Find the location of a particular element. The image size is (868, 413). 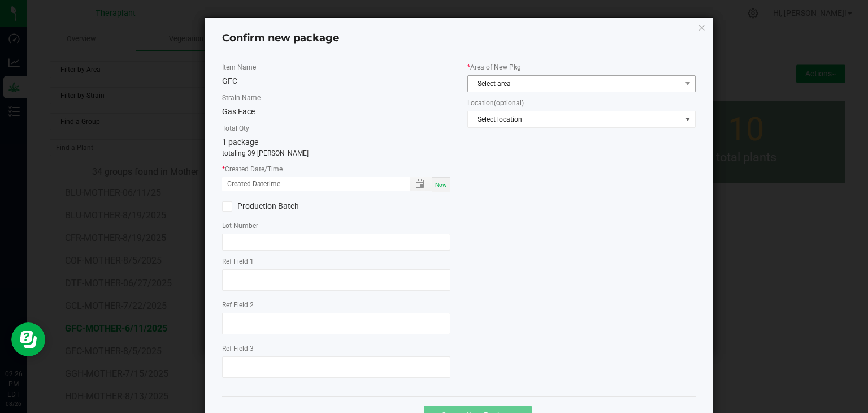

label: Ref Field 2 is located at coordinates (336, 305).